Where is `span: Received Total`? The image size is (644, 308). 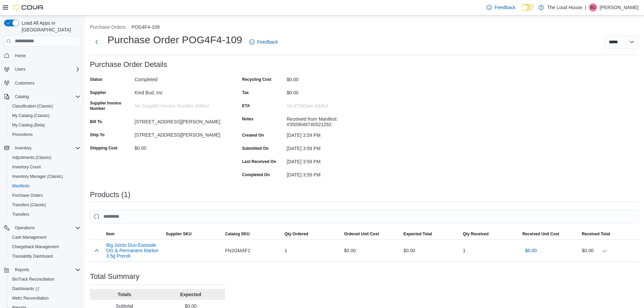 span: Received Total is located at coordinates (596, 234).